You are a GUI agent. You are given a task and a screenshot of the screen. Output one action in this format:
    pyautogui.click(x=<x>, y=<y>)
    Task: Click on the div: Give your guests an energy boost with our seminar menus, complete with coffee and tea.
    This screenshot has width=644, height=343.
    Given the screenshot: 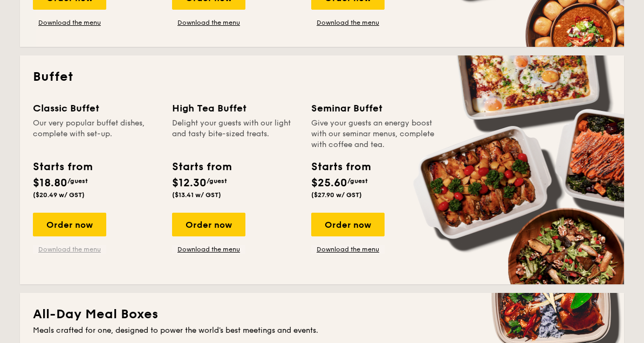 What is the action you would take?
    pyautogui.click(x=374, y=134)
    